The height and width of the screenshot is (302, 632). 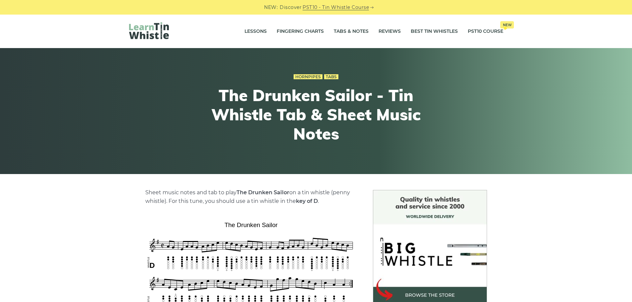 I want to click on a: Best Tin Whistles, so click(x=434, y=32).